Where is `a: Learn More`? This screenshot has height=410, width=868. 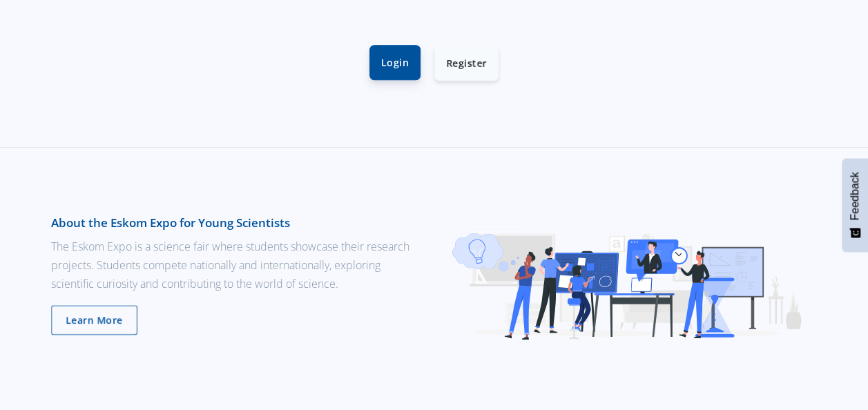 a: Learn More is located at coordinates (94, 320).